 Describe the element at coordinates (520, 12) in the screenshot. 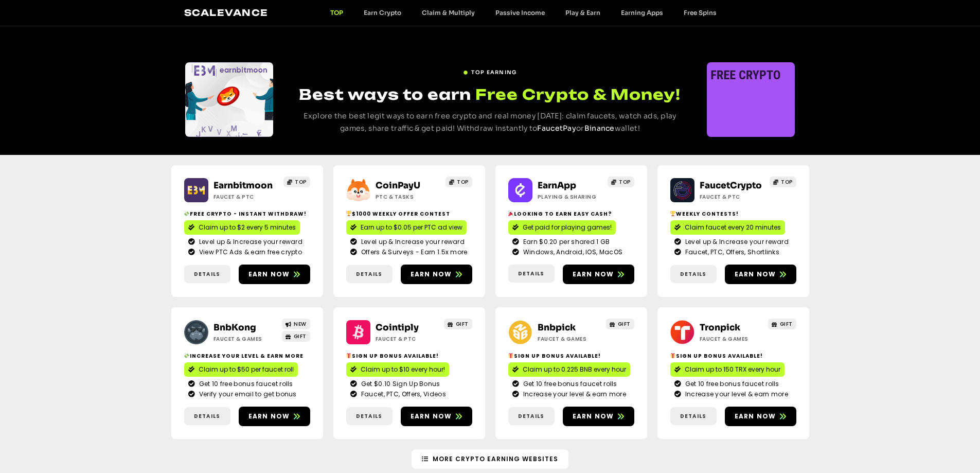

I see `a: Passive Income` at that location.